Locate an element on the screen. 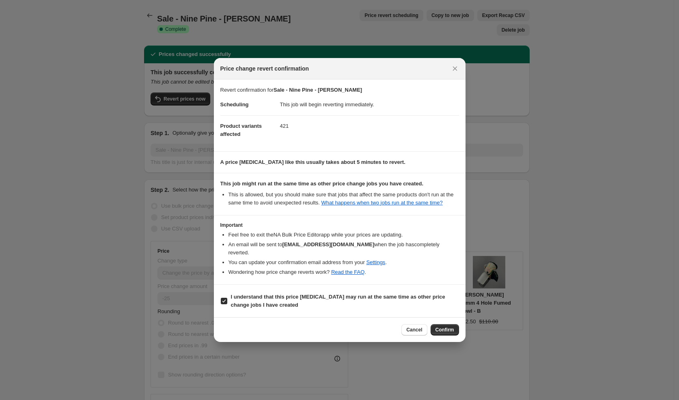 The width and height of the screenshot is (679, 400). li: This is allowed, but you should make sure that jobs that affect the same products don ' t run at ... is located at coordinates (344, 199).